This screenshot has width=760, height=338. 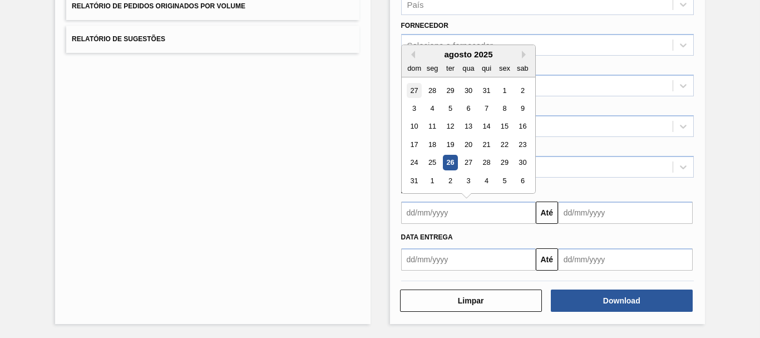 I want to click on span: Relatório de Sugestões, so click(x=119, y=39).